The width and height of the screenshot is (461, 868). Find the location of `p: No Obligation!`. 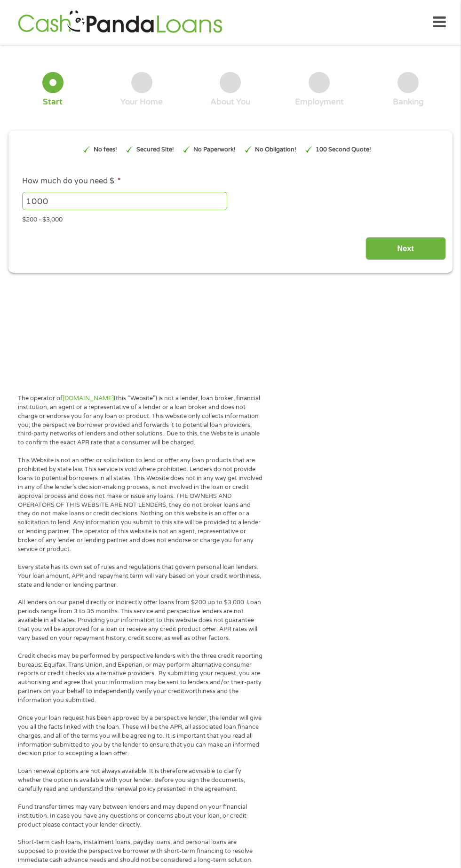

p: No Obligation! is located at coordinates (276, 149).